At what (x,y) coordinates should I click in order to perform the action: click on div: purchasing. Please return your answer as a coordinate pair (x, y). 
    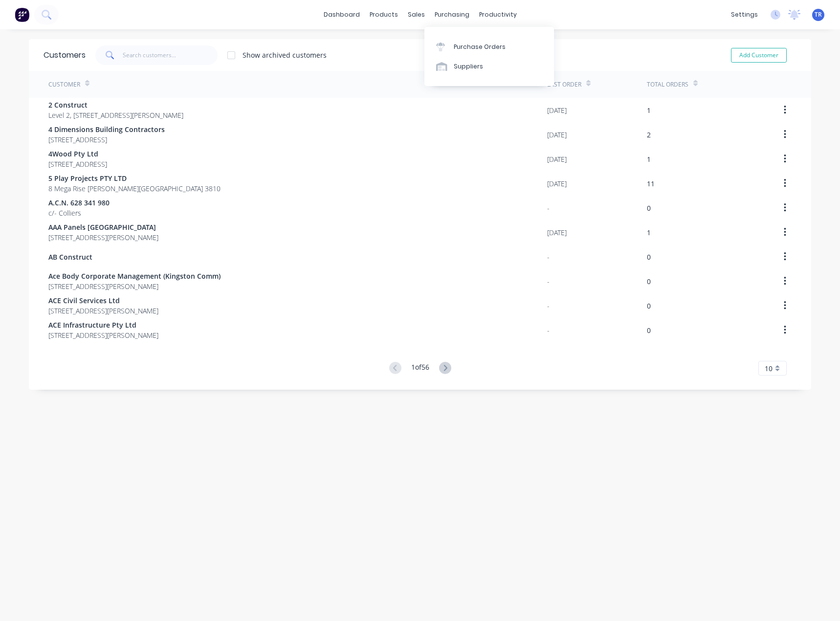
    Looking at the image, I should click on (452, 15).